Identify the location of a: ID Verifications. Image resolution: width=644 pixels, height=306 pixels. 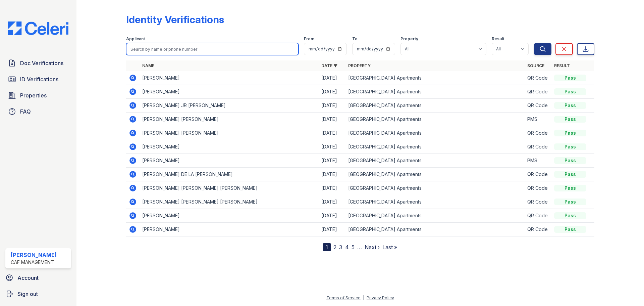
(38, 79).